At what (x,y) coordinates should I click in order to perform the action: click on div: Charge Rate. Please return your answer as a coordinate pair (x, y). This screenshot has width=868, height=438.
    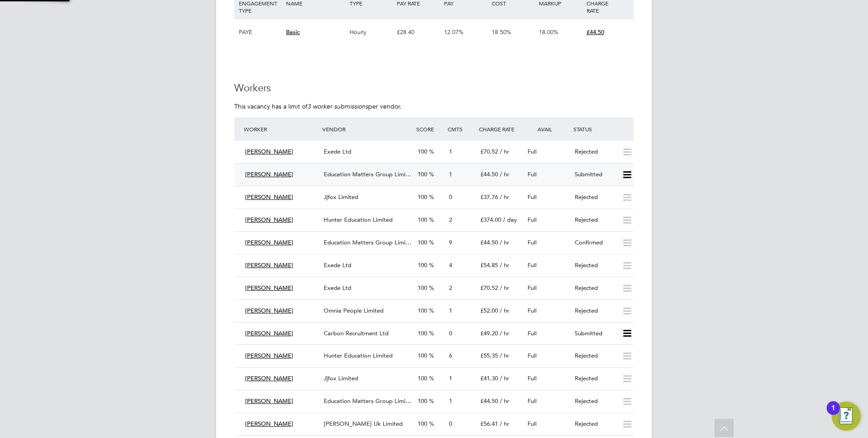
    Looking at the image, I should click on (500, 129).